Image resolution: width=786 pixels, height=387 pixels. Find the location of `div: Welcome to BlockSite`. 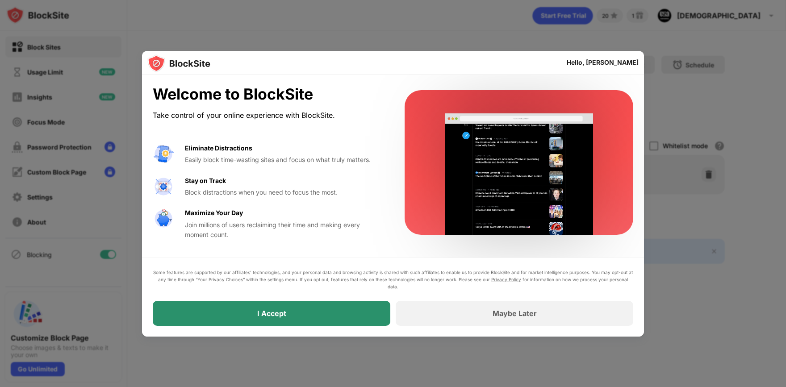

div: Welcome to BlockSite is located at coordinates (268, 94).